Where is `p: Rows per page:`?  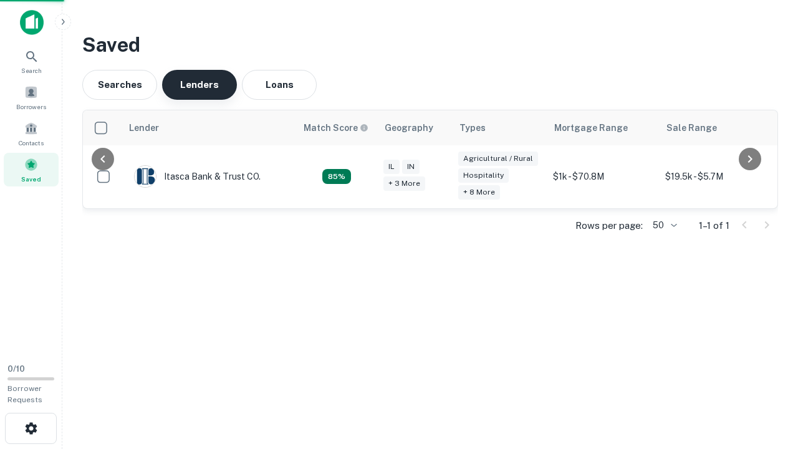 p: Rows per page: is located at coordinates (609, 226).